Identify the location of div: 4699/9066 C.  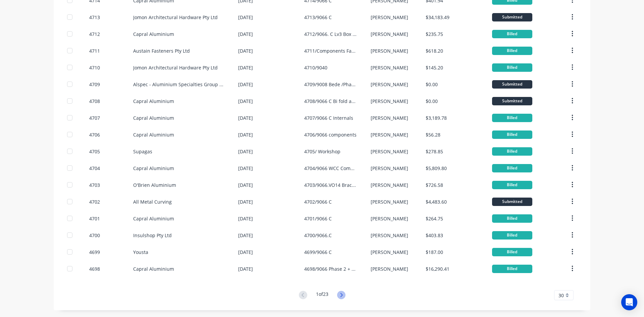
(318, 252).